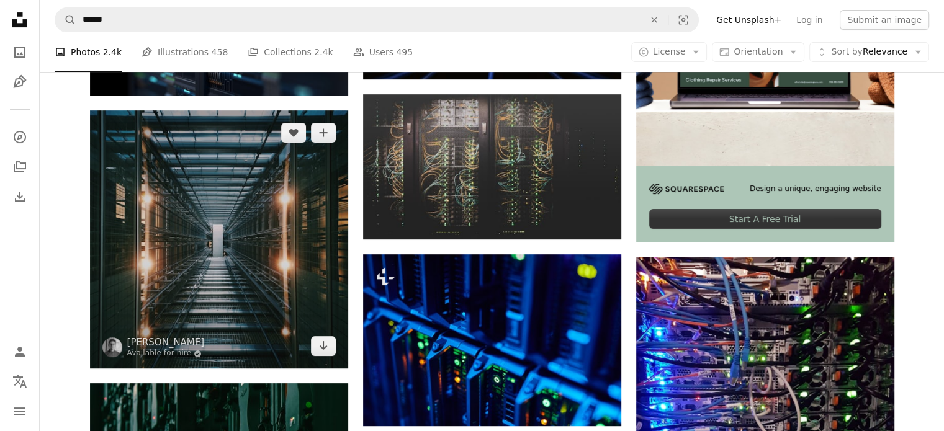  Describe the element at coordinates (765, 219) in the screenshot. I see `div: Start A Free Trial` at that location.